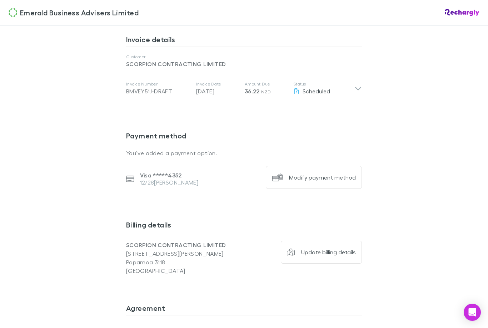 This screenshot has height=328, width=488. Describe the element at coordinates (244, 57) in the screenshot. I see `p: Customer` at that location.